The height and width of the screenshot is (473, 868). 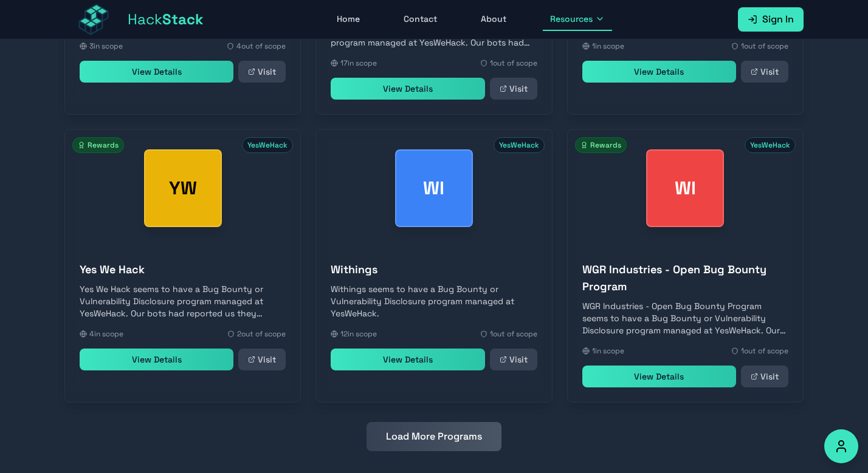 I want to click on span: Resources, so click(x=572, y=19).